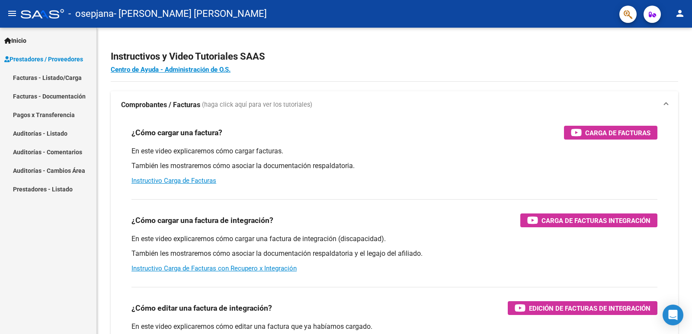 This screenshot has height=334, width=692. What do you see at coordinates (202, 221) in the screenshot?
I see `h3: ¿Cómo cargar una factura de integración?` at bounding box center [202, 221].